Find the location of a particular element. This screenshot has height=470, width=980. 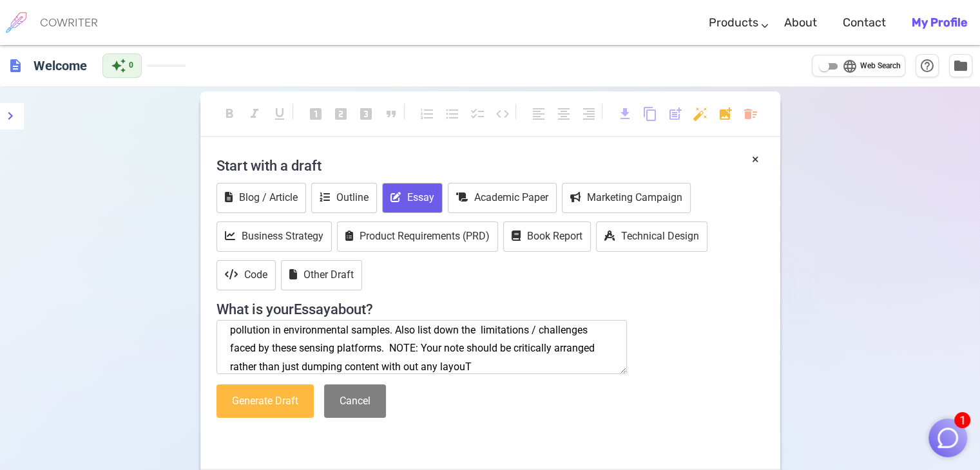

span: post_add is located at coordinates (675, 114).